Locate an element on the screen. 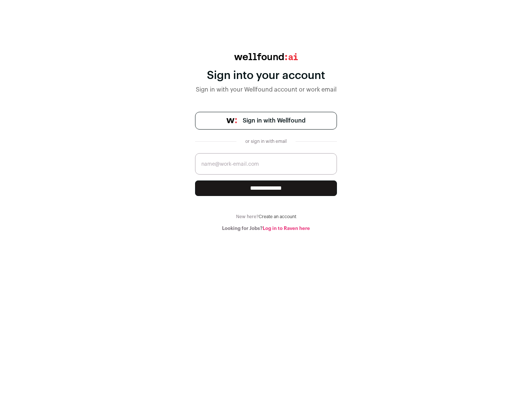 The height and width of the screenshot is (406, 532). a: Sign in with Wellfound is located at coordinates (266, 121).